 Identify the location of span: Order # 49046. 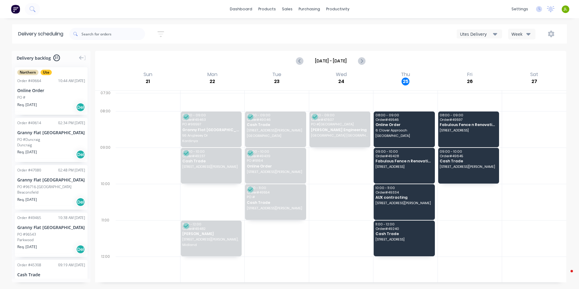
(275, 120).